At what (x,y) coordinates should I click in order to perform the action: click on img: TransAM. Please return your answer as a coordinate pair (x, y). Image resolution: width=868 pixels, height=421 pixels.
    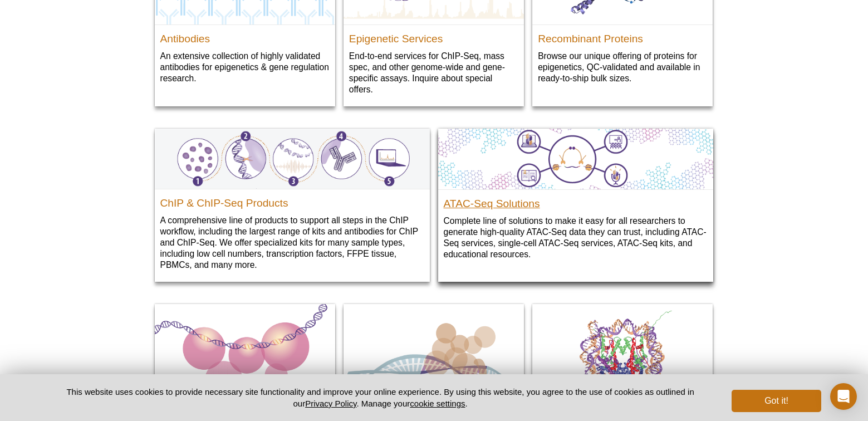
    Looking at the image, I should click on (434, 359).